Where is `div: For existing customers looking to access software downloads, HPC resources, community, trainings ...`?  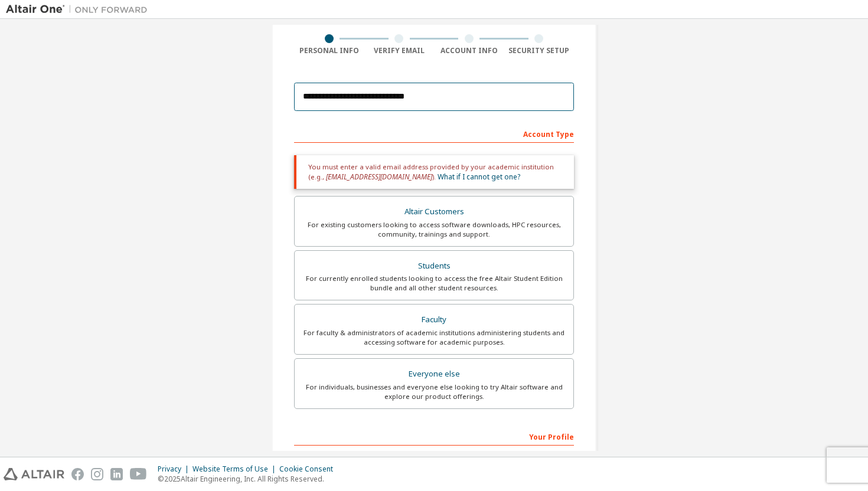 div: For existing customers looking to access software downloads, HPC resources, community, trainings ... is located at coordinates (434, 229).